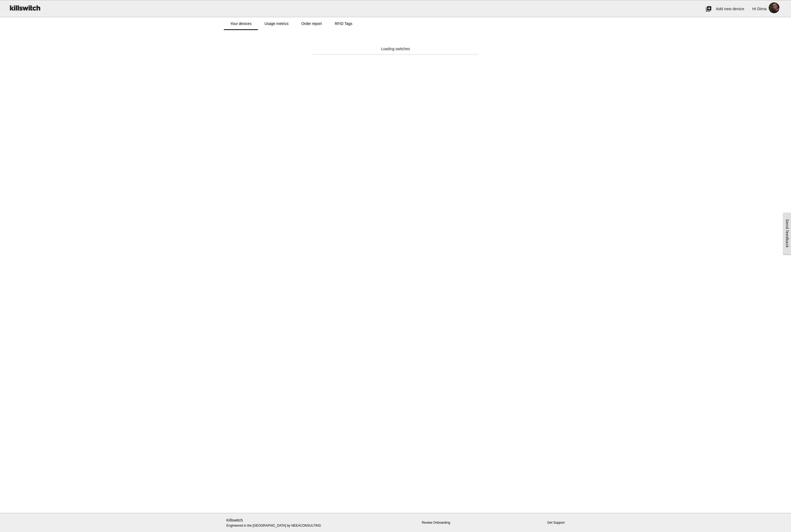  Describe the element at coordinates (25, 8) in the screenshot. I see `img: ks-logo-black-160-b.png` at that location.